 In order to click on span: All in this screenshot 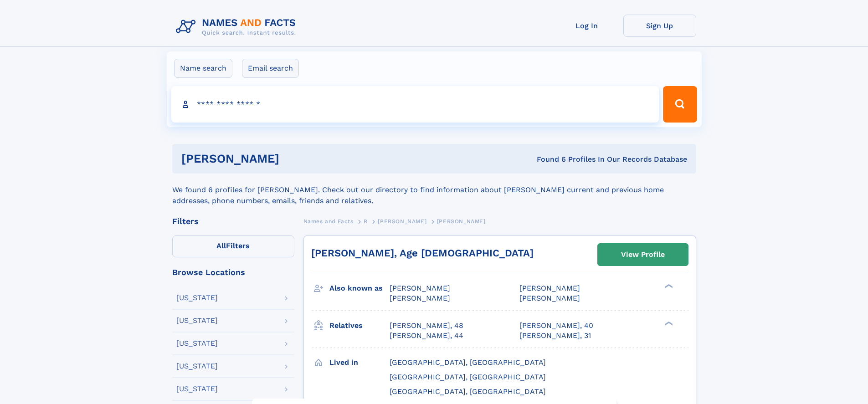, I will do `click(221, 246)`.